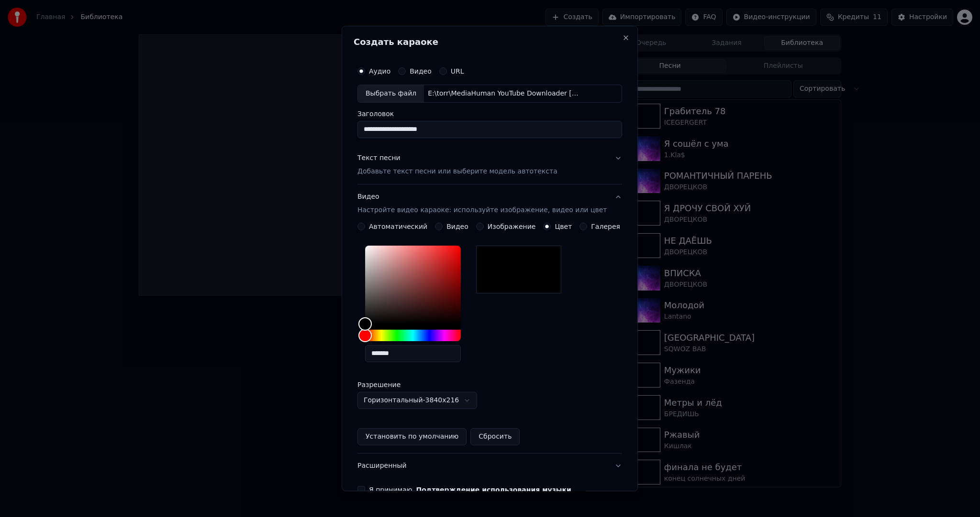 This screenshot has width=980, height=517. I want to click on label: Автоматический, so click(399, 227).